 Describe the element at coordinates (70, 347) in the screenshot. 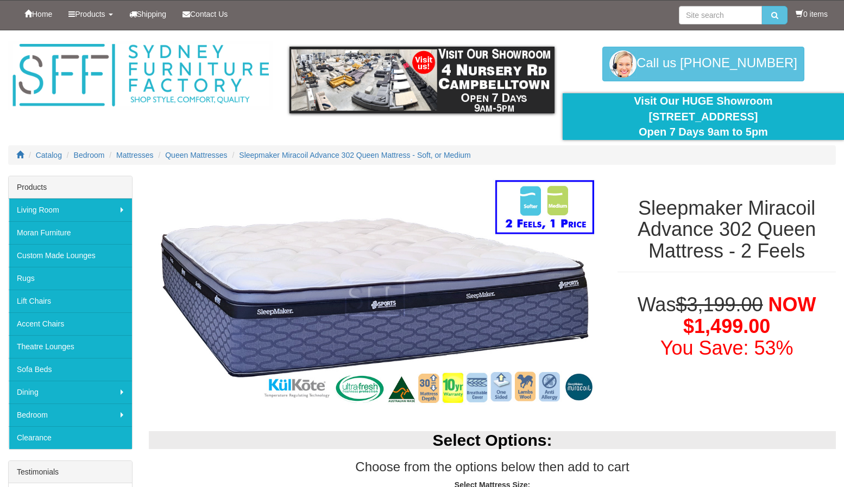

I see `a: Theatre Lounges` at that location.